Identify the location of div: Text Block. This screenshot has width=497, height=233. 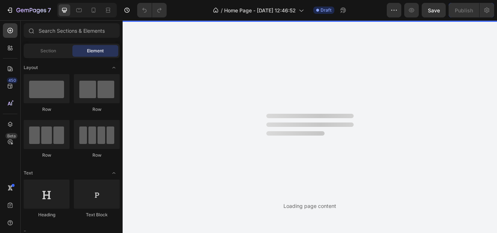
(97, 215).